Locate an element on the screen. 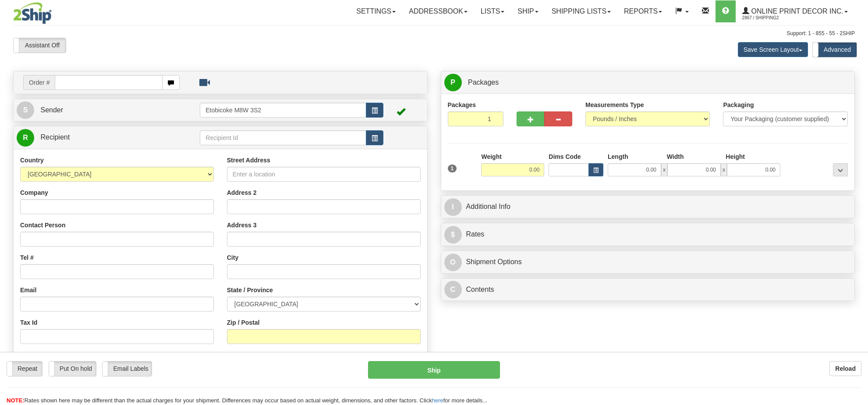 The width and height of the screenshot is (868, 405). a: here is located at coordinates (438, 400).